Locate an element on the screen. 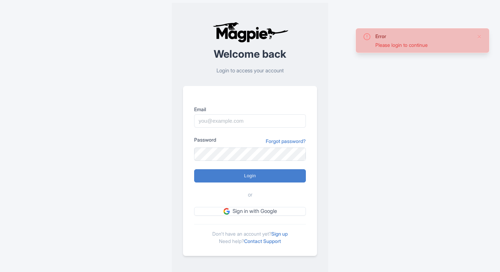  button: Close is located at coordinates (480, 37).